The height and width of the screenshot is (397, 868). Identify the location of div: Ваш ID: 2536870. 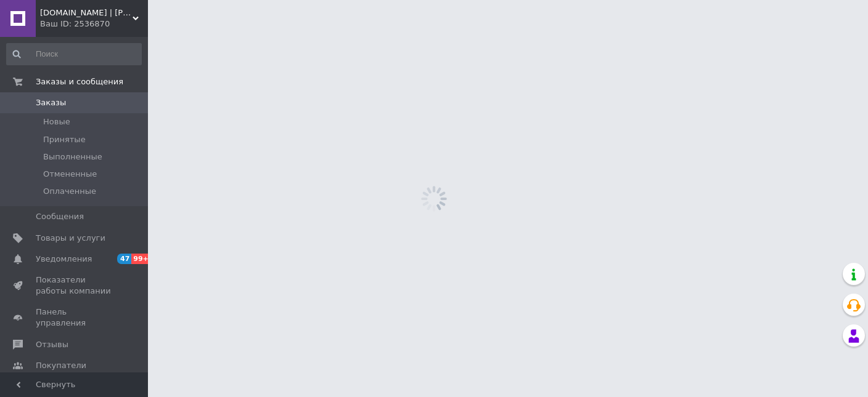
(94, 24).